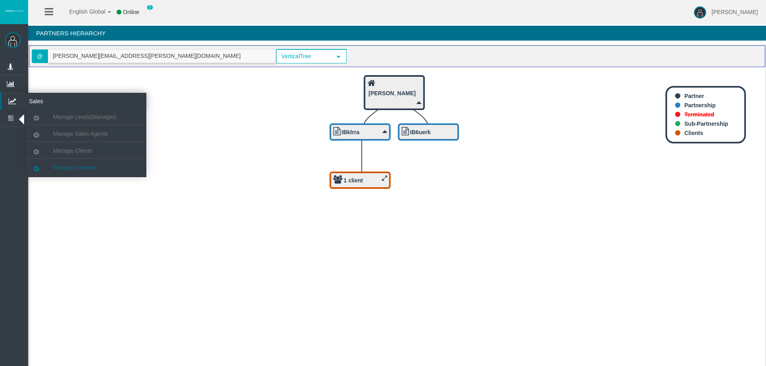 The image size is (766, 366). Describe the element at coordinates (694, 133) in the screenshot. I see `b: Clients` at that location.